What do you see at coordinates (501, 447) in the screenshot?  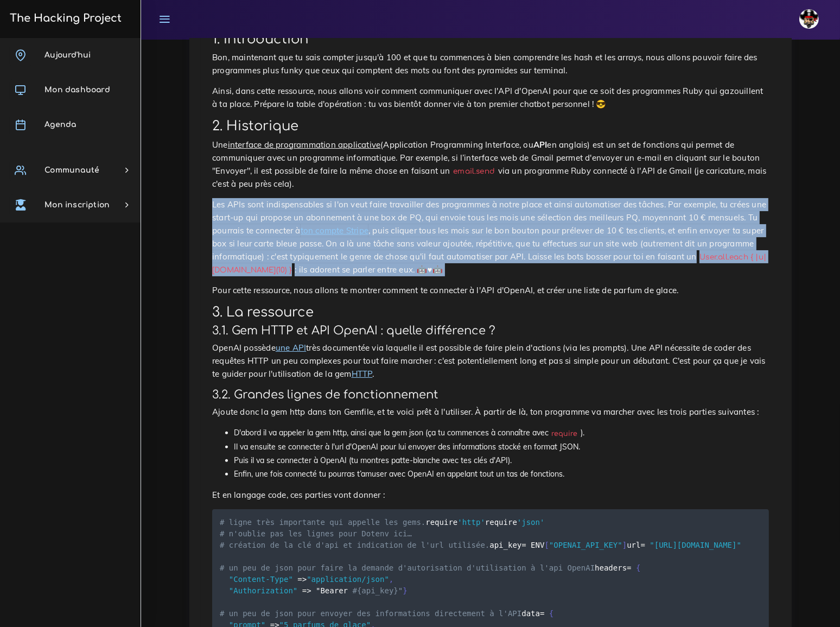 I see `li: Il va ensuite se connecter à l'url d'OpenAI pour lui envoyer des informations stocké en format JSON.` at bounding box center [501, 447].